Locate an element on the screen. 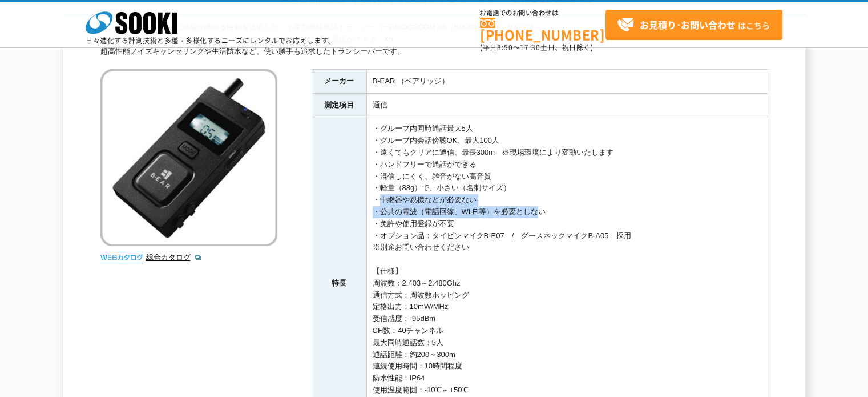 Image resolution: width=868 pixels, height=397 pixels. td: 通信 is located at coordinates (567, 105).